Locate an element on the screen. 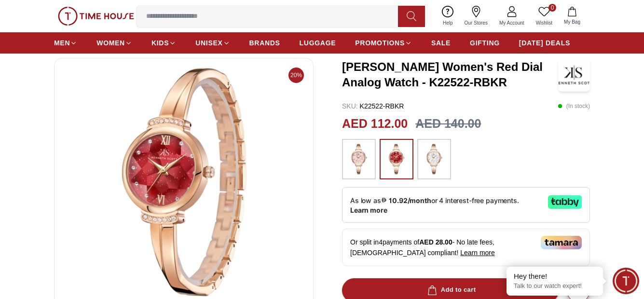 Image resolution: width=644 pixels, height=299 pixels. p: K22522-RBKR is located at coordinates (373, 107).